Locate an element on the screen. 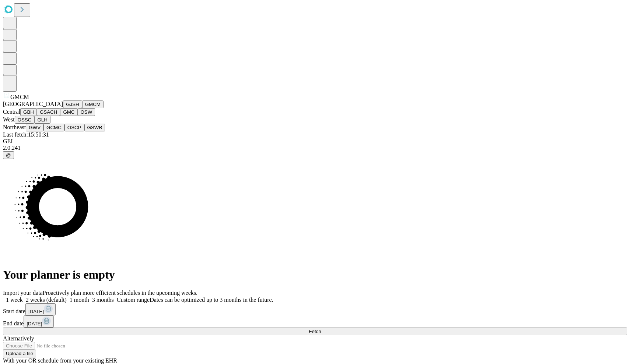 The height and width of the screenshot is (364, 630). button: GMCM is located at coordinates (93, 104).